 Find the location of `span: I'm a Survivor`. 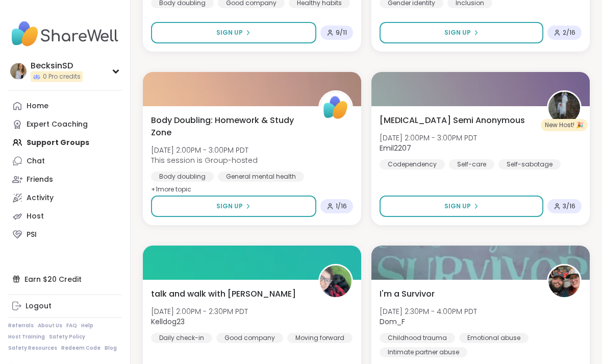

span: I'm a Survivor is located at coordinates (408, 295).